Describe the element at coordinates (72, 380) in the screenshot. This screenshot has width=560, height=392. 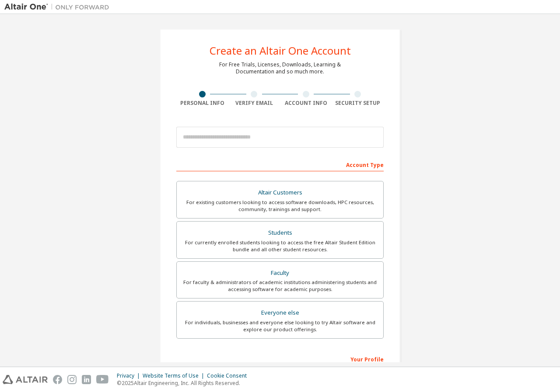
I see `img: instagram.svg` at that location.